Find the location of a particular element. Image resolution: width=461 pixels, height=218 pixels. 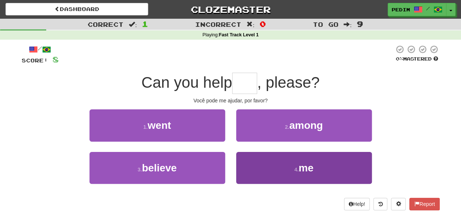

span: , please? is located at coordinates (288, 82).